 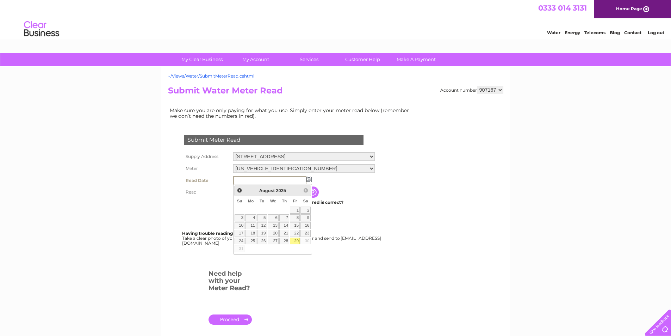 What do you see at coordinates (554, 32) in the screenshot?
I see `a: Water` at bounding box center [554, 32].